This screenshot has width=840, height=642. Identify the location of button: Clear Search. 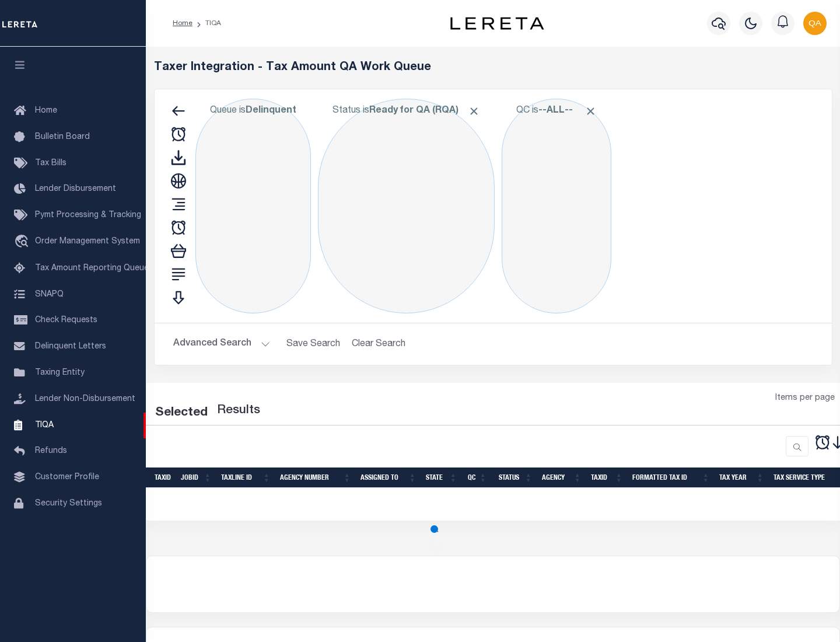
(379, 344).